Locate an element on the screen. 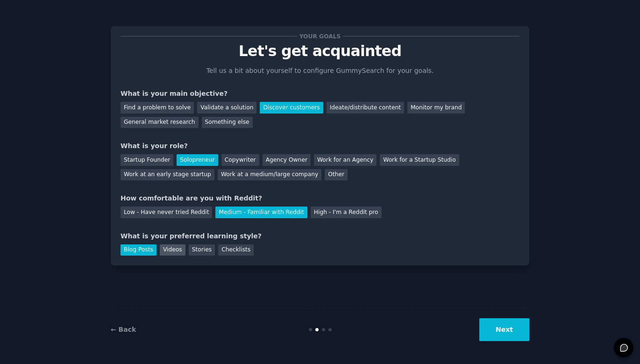  a: ← Back is located at coordinates (124, 329).